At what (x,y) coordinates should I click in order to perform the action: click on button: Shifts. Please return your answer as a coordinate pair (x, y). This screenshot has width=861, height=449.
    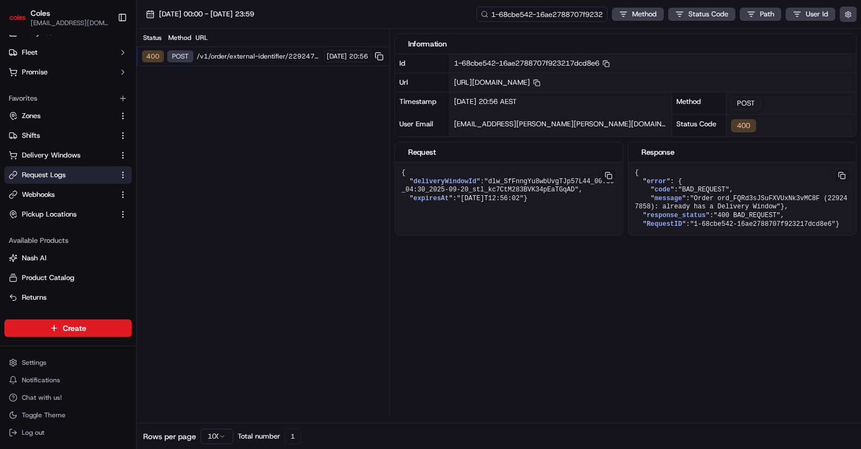
    Looking at the image, I should click on (68, 136).